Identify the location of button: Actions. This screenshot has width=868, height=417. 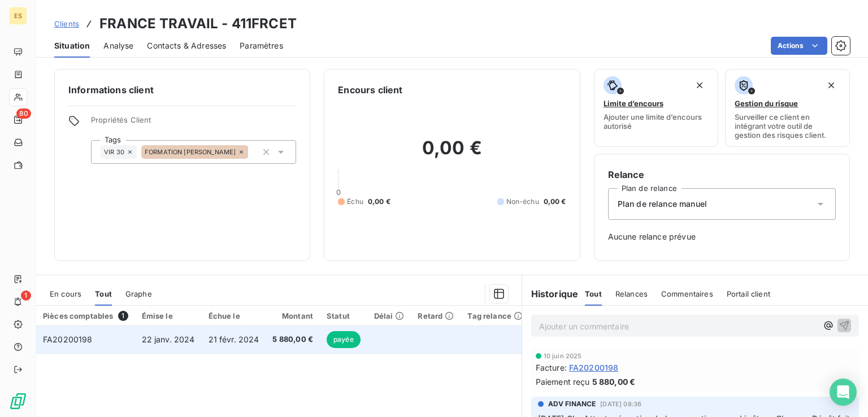
(799, 46).